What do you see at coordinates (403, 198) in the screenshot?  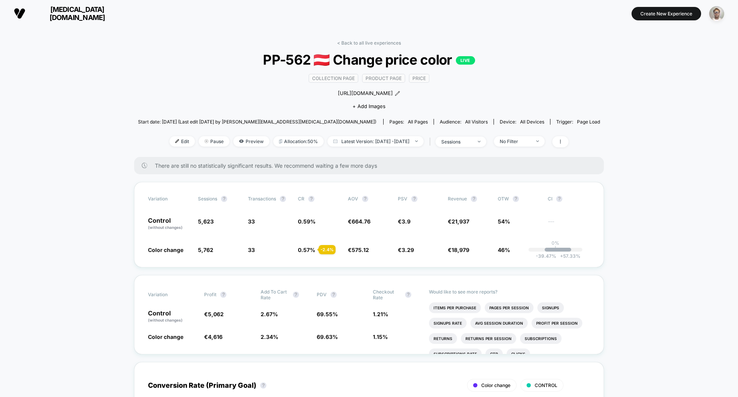 I see `span: PSV` at bounding box center [403, 198].